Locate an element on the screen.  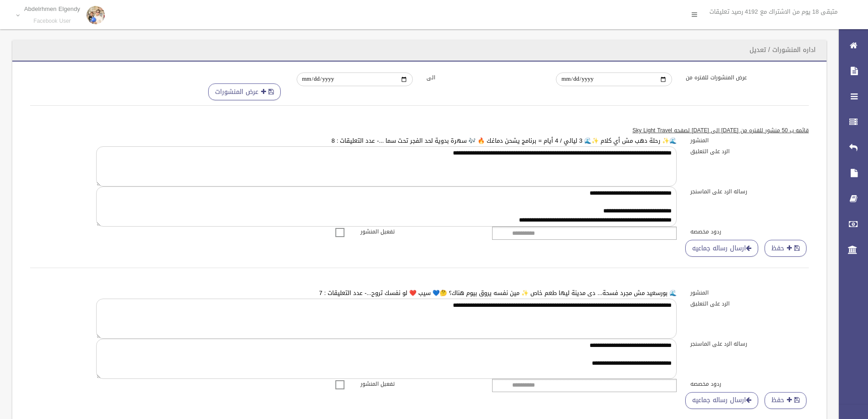
button: عرض المنشورات is located at coordinates (244, 92).